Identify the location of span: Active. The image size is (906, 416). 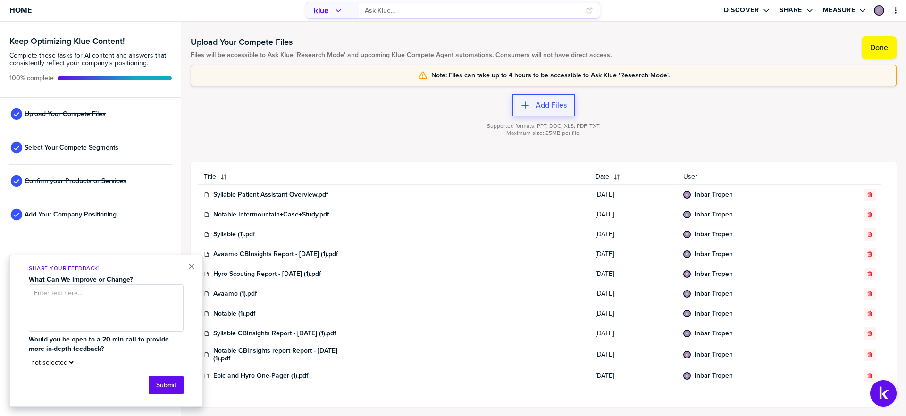
(32, 78).